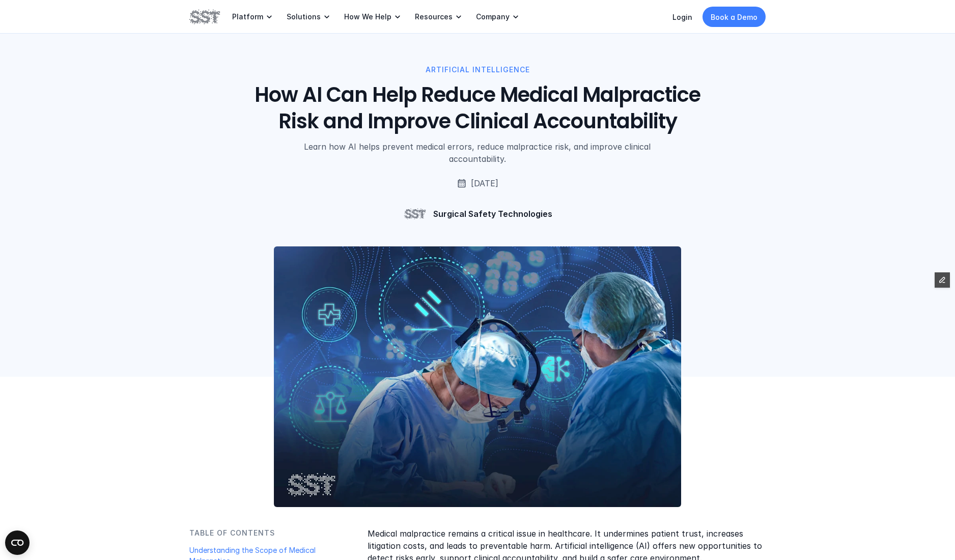 The width and height of the screenshot is (955, 560). I want to click on p: ARTIFICIAL INTELLIGENCE, so click(478, 69).